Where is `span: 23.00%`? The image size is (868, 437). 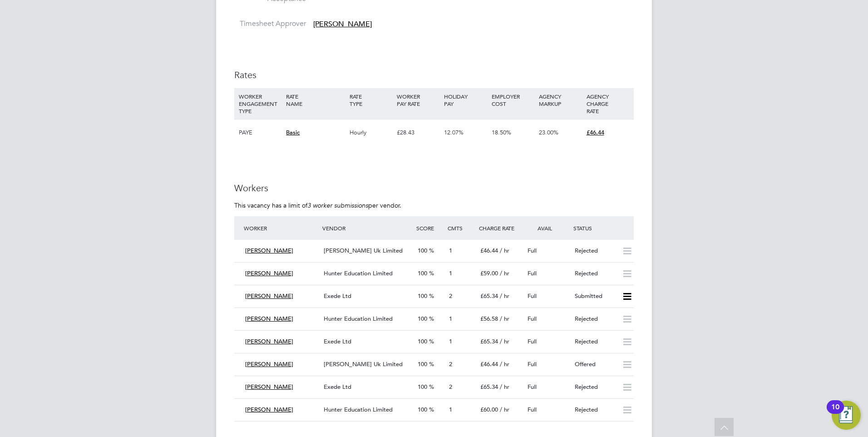 span: 23.00% is located at coordinates (549, 132).